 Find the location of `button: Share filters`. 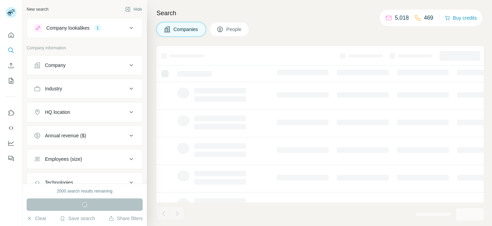

button: Share filters is located at coordinates (125, 219).